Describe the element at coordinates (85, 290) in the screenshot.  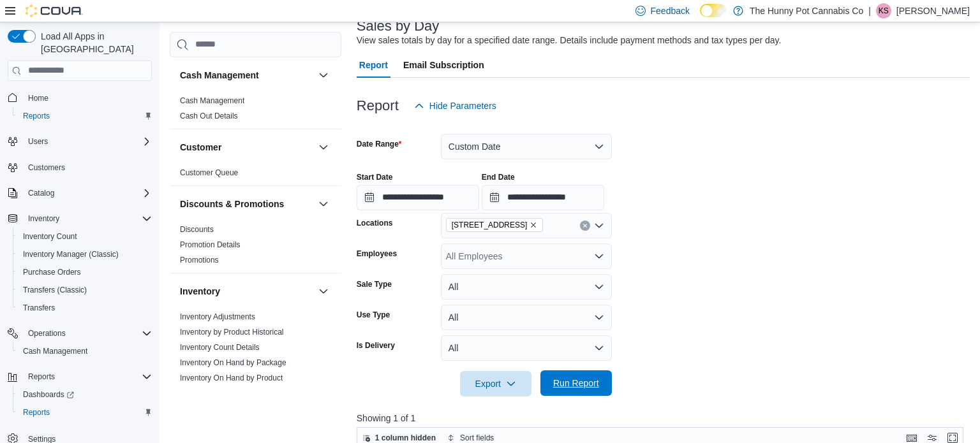
I see `button: Transfers (Classic)` at that location.